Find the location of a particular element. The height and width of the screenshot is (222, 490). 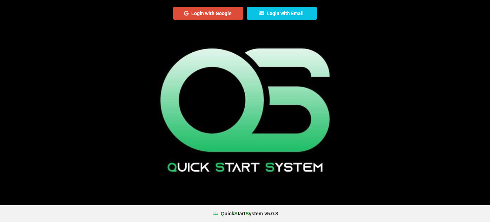

span: Q is located at coordinates (223, 214).